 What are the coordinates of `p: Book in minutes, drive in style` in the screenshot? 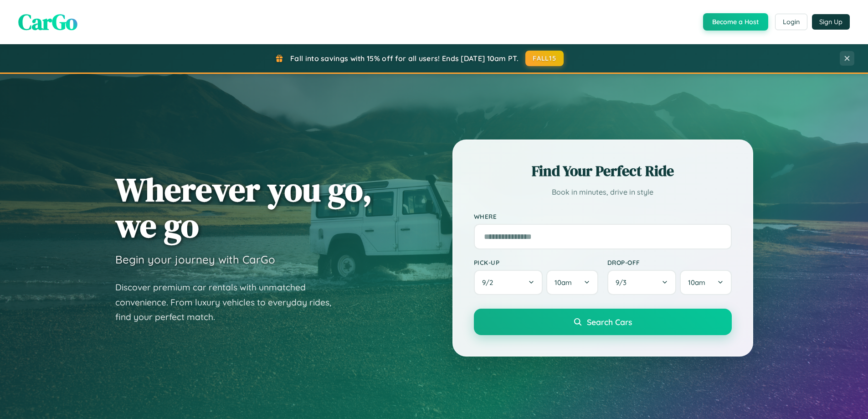 It's located at (603, 192).